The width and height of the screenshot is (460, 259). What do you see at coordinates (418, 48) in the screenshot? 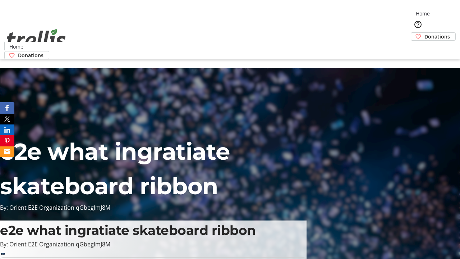
I see `button: Cart` at bounding box center [418, 48].